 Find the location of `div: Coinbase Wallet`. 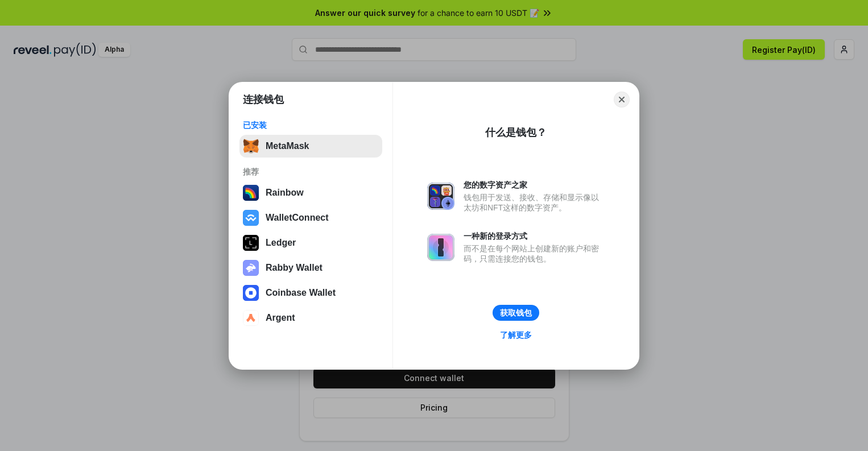

div: Coinbase Wallet is located at coordinates (301, 293).